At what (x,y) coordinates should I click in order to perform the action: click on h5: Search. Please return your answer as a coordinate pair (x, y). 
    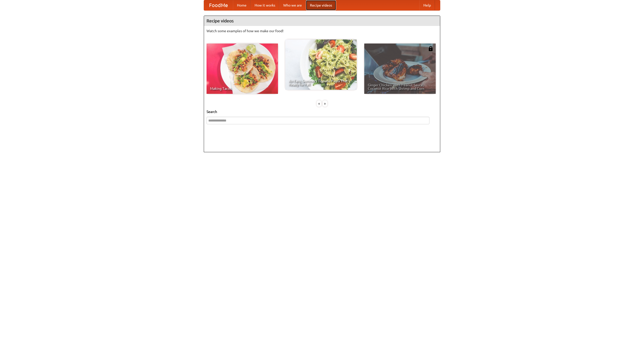
    Looking at the image, I should click on (322, 112).